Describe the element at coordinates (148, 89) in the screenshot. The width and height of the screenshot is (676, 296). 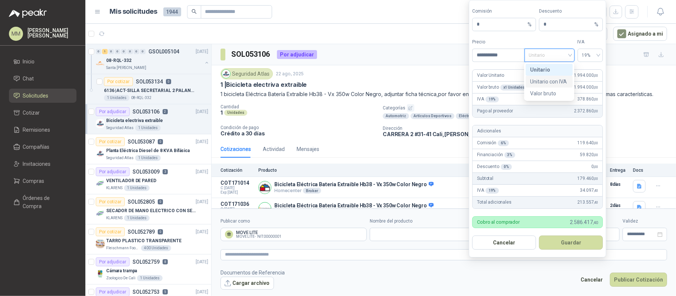
I see `a: Por cotizarSOL05313406136 |ACT-SILLA SECRETARIAL 2 PALANCAS1 Unidades08-RQL-332` at that location.